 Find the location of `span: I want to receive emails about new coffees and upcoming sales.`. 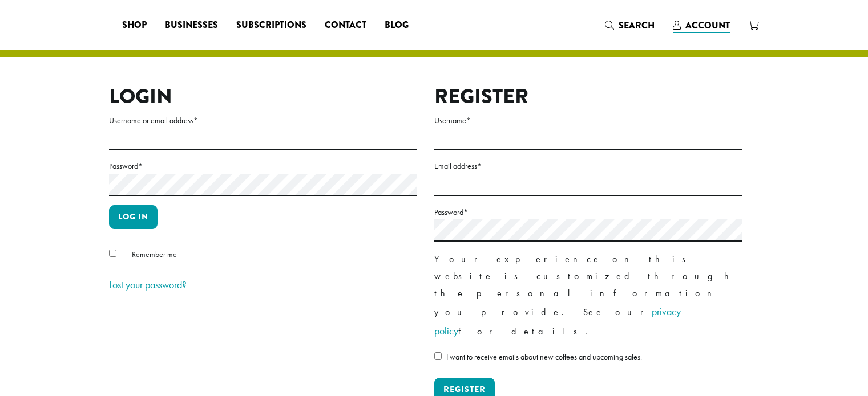

span: I want to receive emails about new coffees and upcoming sales. is located at coordinates (544, 357).